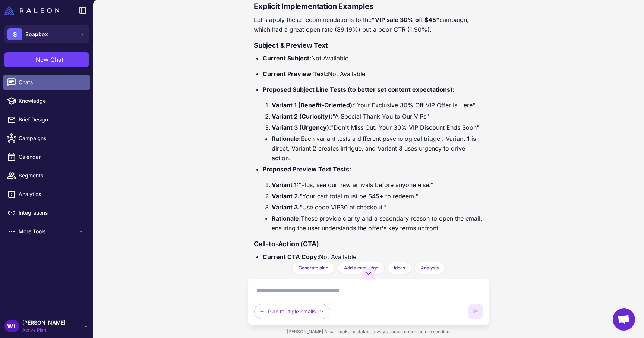 The width and height of the screenshot is (644, 338). Describe the element at coordinates (378, 127) in the screenshot. I see `li: "Don't Miss Out: Your 30% VIP Discount Ends Soon"` at that location.